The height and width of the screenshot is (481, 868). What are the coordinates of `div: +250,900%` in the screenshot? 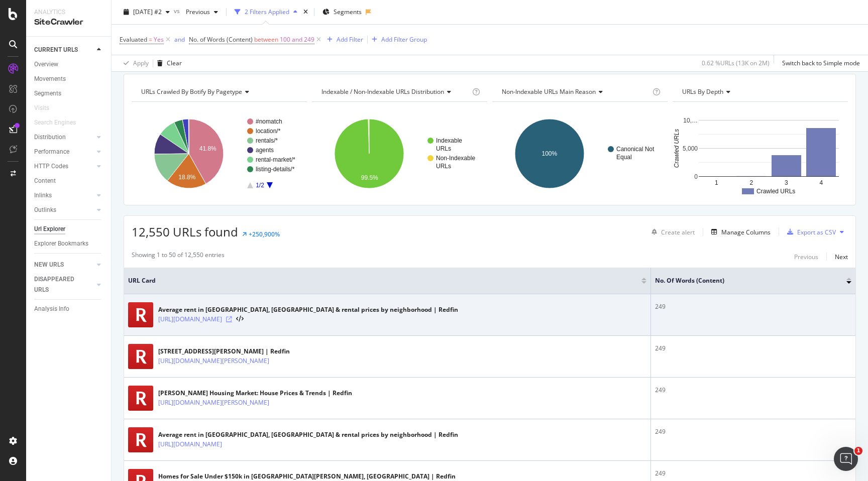 It's located at (264, 234).